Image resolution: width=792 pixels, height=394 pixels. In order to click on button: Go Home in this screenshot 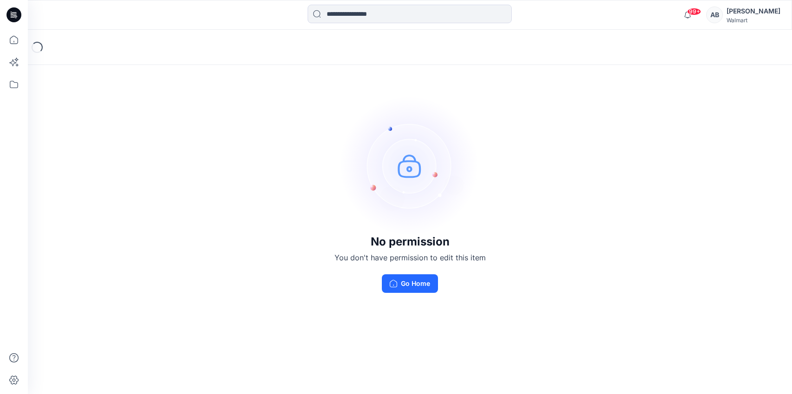, I will do `click(410, 283)`.